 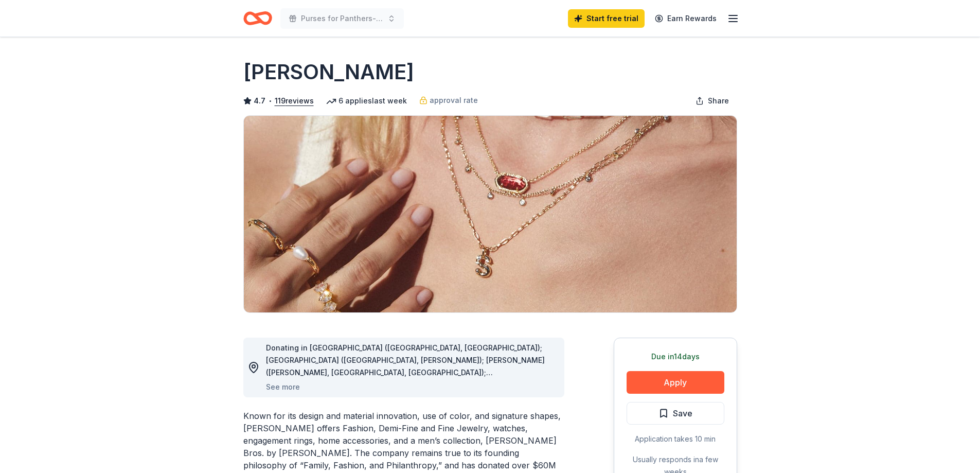 I want to click on span: Save, so click(x=683, y=414).